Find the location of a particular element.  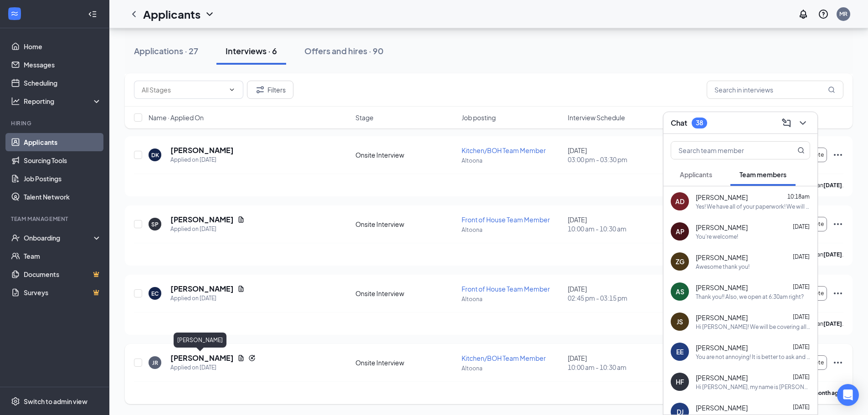

button: ChevronDown is located at coordinates (802, 123).